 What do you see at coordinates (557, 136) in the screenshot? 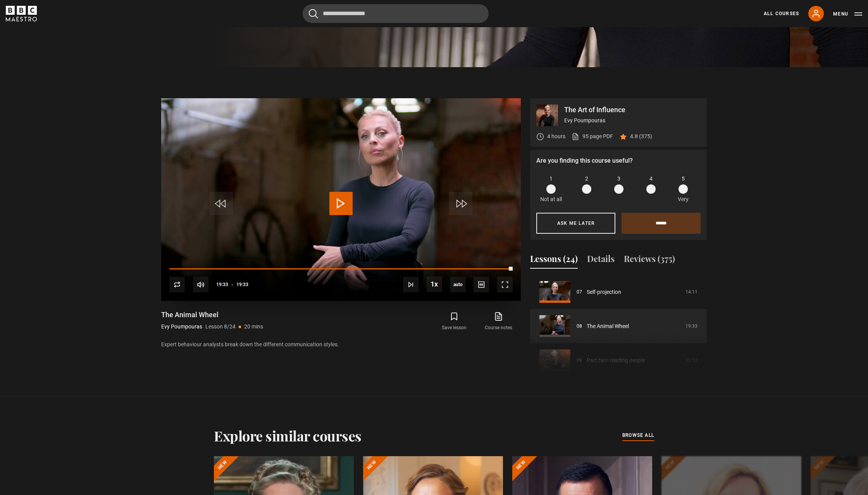
I see `p: 4 hours` at bounding box center [557, 136].